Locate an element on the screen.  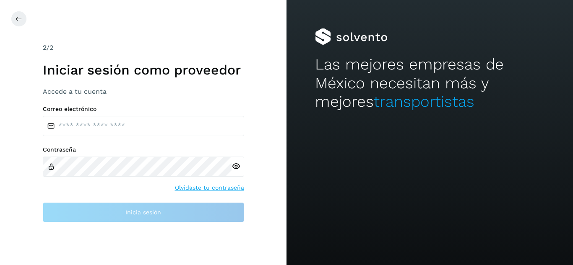
h2: Las mejores empresas de México necesitan más y mejores is located at coordinates (429, 83).